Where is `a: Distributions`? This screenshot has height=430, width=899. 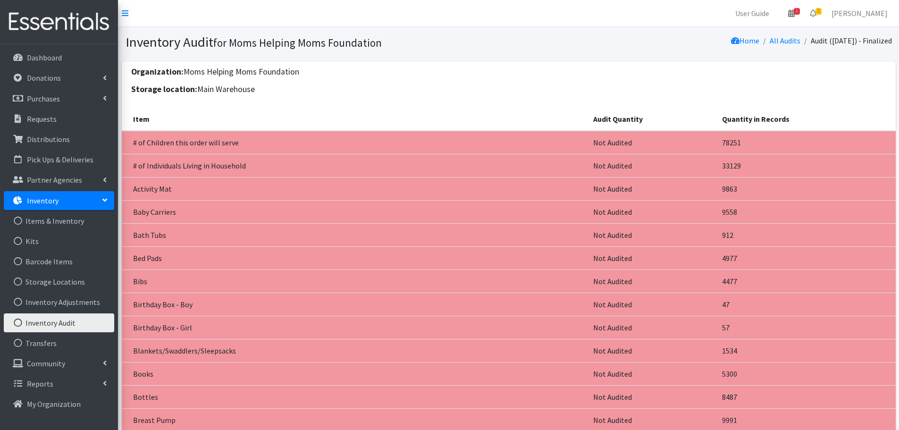 a: Distributions is located at coordinates (59, 139).